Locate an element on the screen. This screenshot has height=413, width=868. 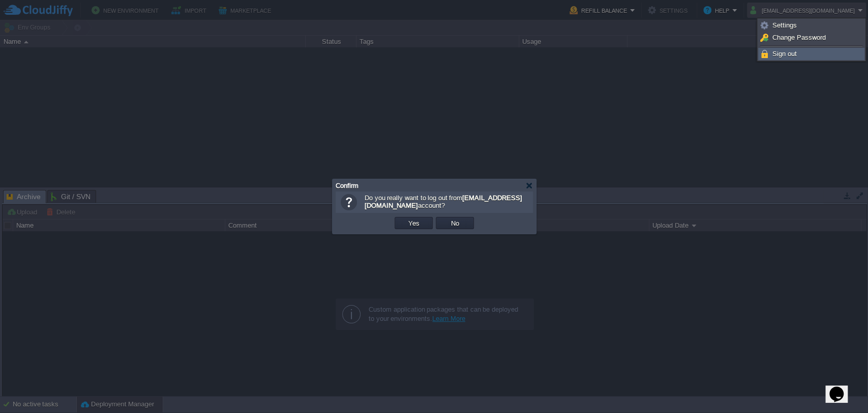
a: Sign out is located at coordinates (811, 54).